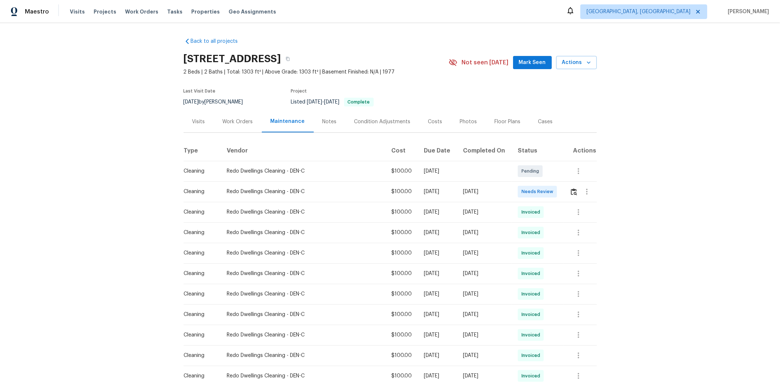  Describe the element at coordinates (532, 63) in the screenshot. I see `button: Mark Seen` at that location.